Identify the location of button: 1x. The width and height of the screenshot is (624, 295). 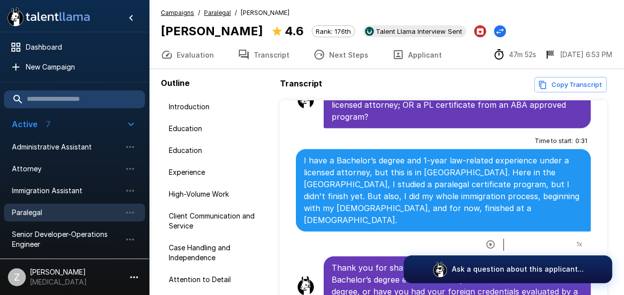
(579, 244).